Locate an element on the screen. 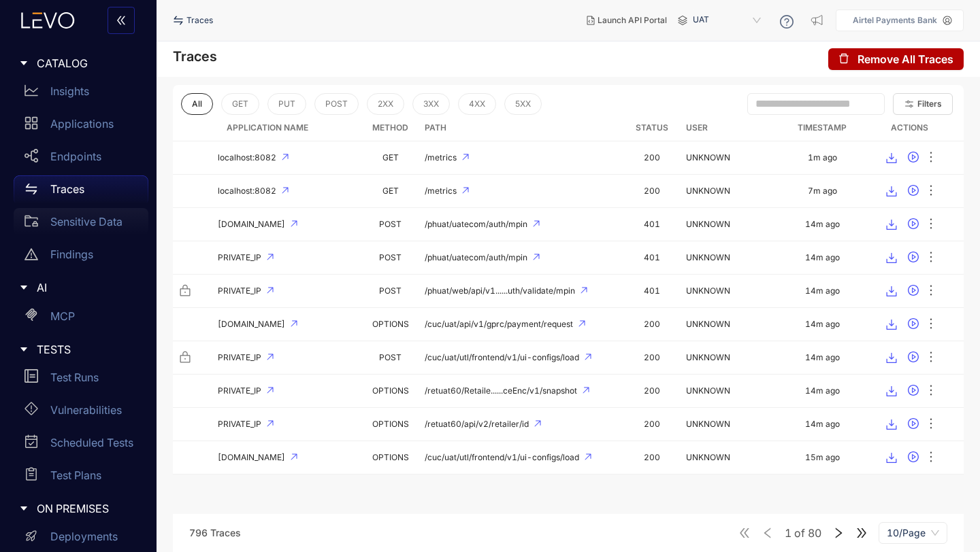 This screenshot has height=552, width=980. p: Insights is located at coordinates (69, 91).